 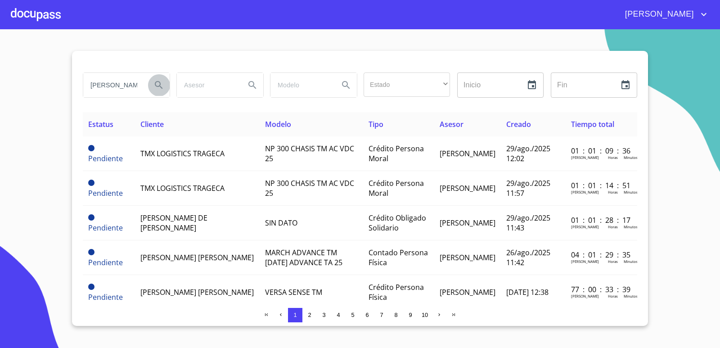 What do you see at coordinates (528, 188) in the screenshot?
I see `span: 29/ago./2025 11:57` at bounding box center [528, 188].